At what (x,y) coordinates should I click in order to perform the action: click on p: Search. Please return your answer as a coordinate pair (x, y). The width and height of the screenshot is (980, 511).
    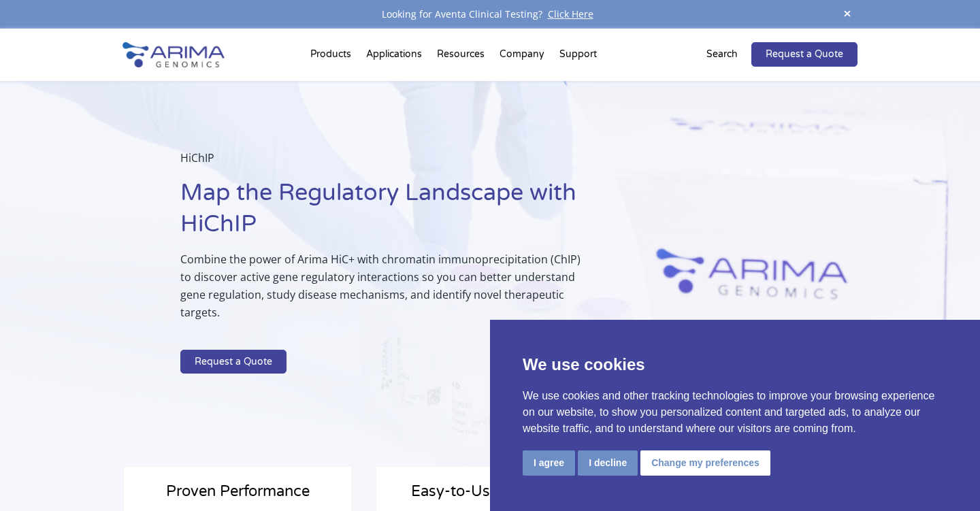
    Looking at the image, I should click on (722, 54).